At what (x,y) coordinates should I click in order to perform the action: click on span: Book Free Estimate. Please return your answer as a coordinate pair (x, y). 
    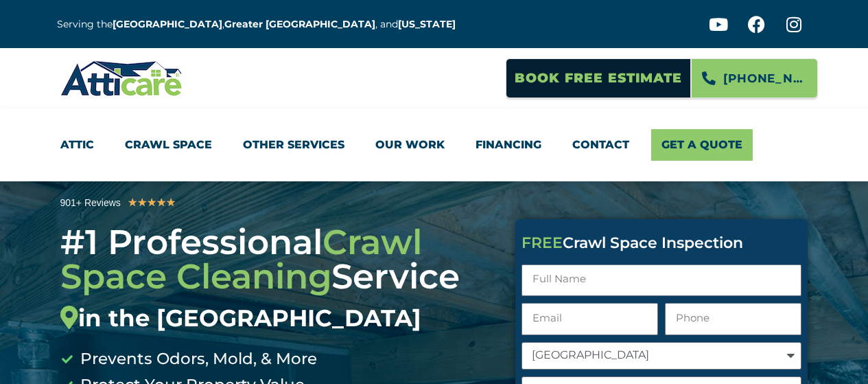
    Looking at the image, I should click on (599, 79).